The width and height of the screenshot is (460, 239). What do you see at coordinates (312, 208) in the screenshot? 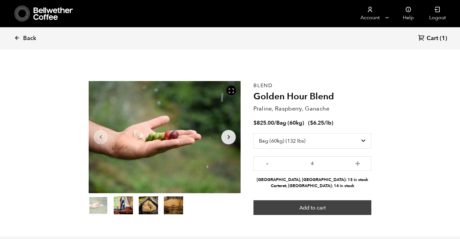
I see `button: Add to cart` at bounding box center [312, 208].